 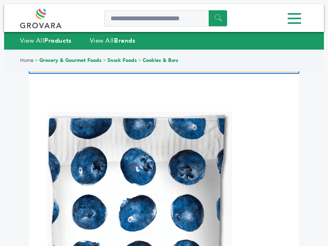 I want to click on a: Cookies & Bars, so click(x=160, y=60).